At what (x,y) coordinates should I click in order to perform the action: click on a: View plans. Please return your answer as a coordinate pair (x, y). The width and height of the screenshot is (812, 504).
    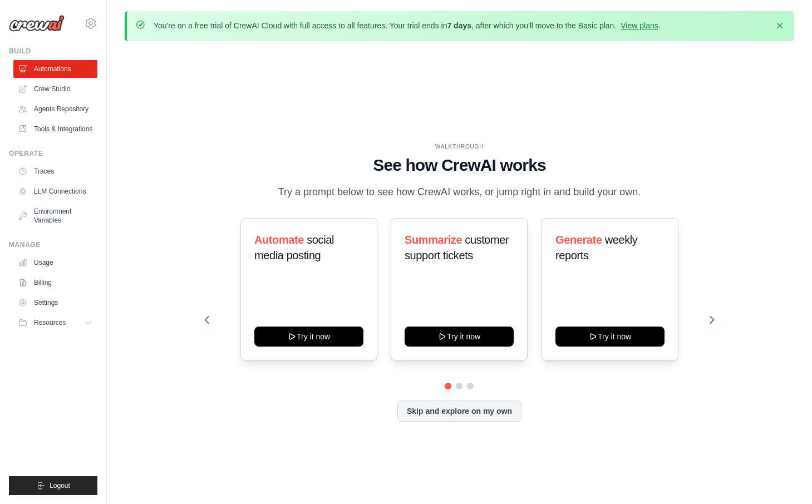
    Looking at the image, I should click on (639, 25).